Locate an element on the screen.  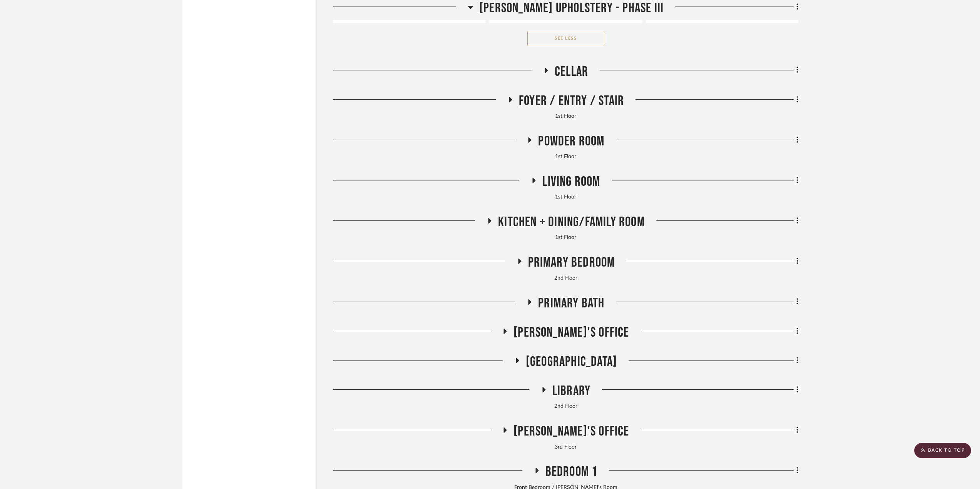
span: Primary Bedroom is located at coordinates (572, 263).